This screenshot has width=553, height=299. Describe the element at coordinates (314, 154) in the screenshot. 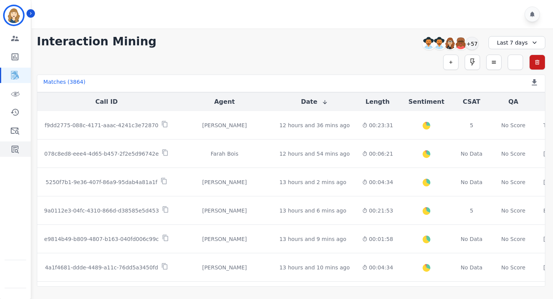

I see `div: 12 hours and 54 mins ago` at that location.